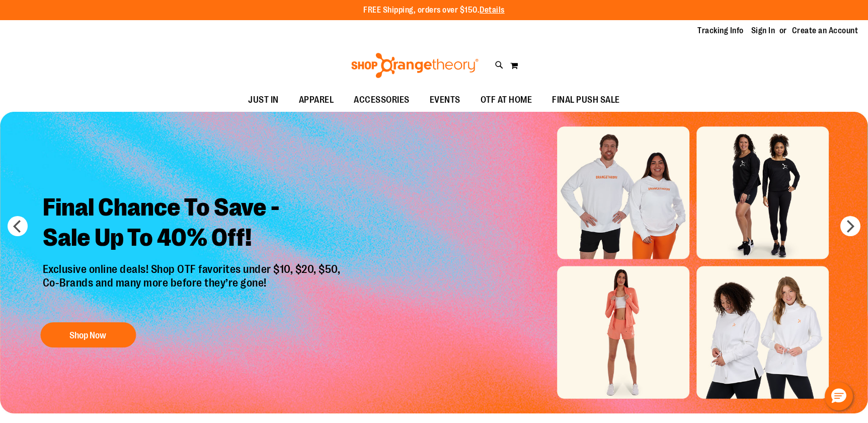 The width and height of the screenshot is (868, 423). I want to click on p: FREE Shipping, orders over $150., so click(434, 10).